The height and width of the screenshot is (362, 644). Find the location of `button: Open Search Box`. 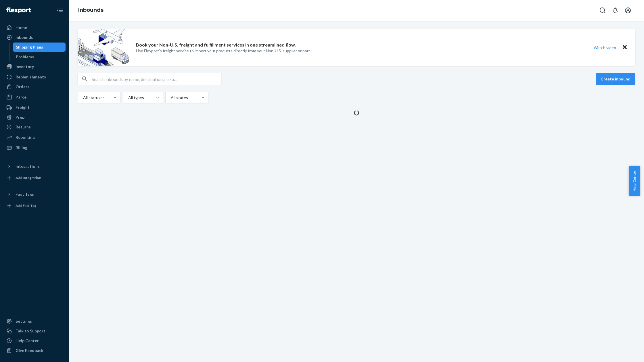

button: Open Search Box is located at coordinates (603, 10).